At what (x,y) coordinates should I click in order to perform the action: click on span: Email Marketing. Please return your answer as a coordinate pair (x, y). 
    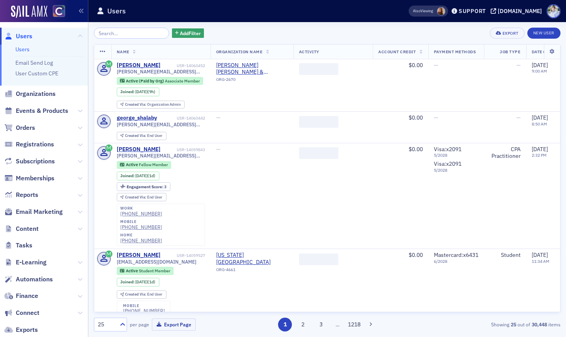
    Looking at the image, I should click on (39, 212).